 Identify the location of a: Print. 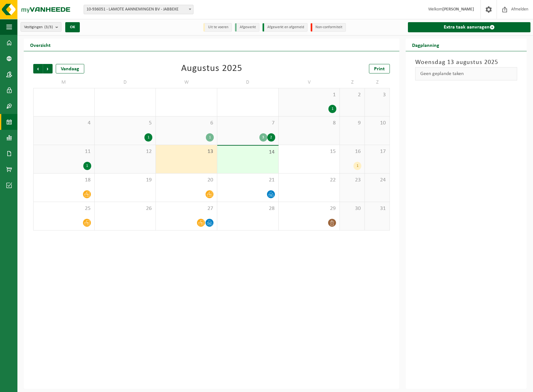
(379, 69).